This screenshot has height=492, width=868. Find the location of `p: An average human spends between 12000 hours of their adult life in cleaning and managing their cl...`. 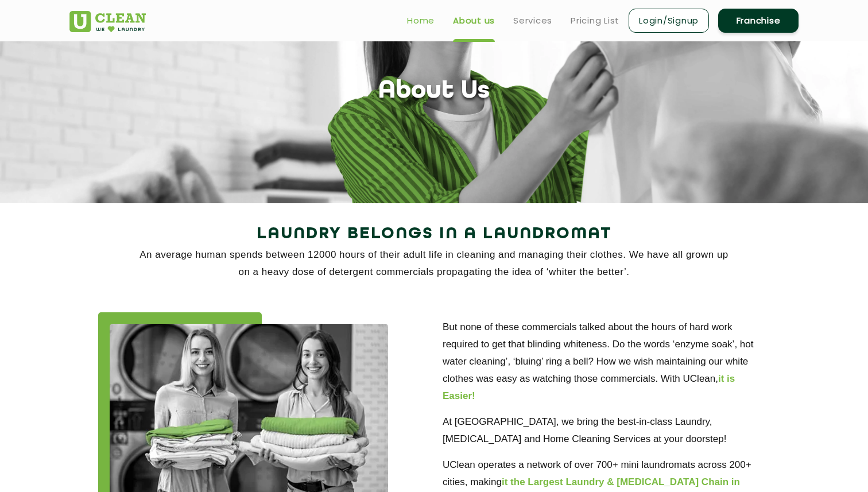

p: An average human spends between 12000 hours of their adult life in cleaning and managing their cl... is located at coordinates (434, 263).